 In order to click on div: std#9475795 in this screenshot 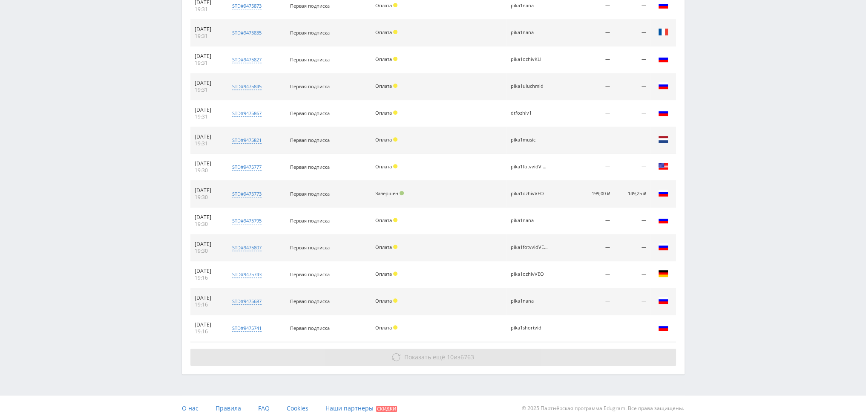, I will do `click(247, 221)`.